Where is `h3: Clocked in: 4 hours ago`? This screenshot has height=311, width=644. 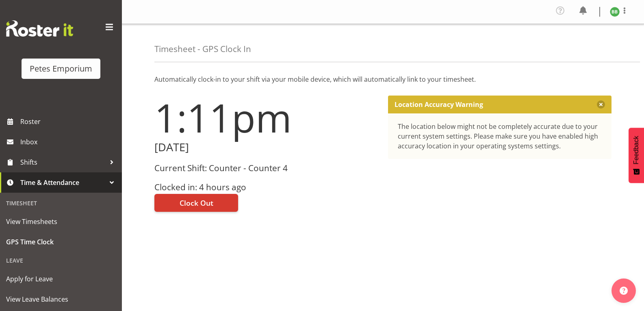
h3: Clocked in: 4 hours ago is located at coordinates (266, 187).